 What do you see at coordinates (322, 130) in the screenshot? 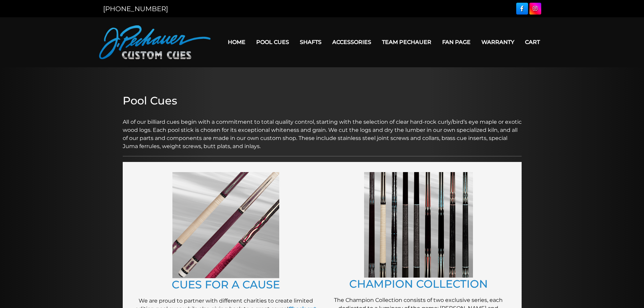
I see `p: All of our billiard cues begin with a commitment to total quality control, starting with the sele...` at bounding box center [322, 130].